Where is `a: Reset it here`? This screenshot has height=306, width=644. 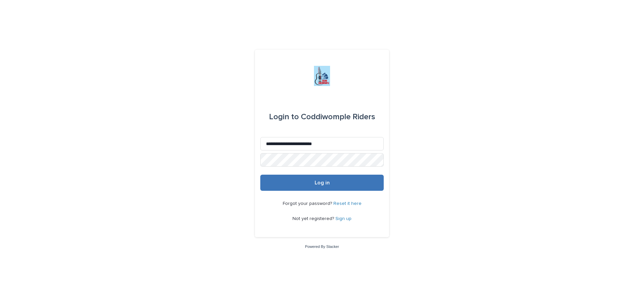 a: Reset it here is located at coordinates (347, 204).